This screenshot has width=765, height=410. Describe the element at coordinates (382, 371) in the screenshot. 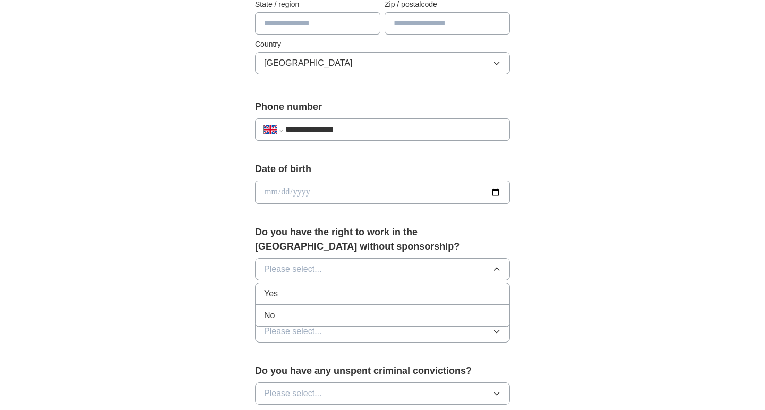

I see `label: Do you have any unspent criminal convictions?` at that location.